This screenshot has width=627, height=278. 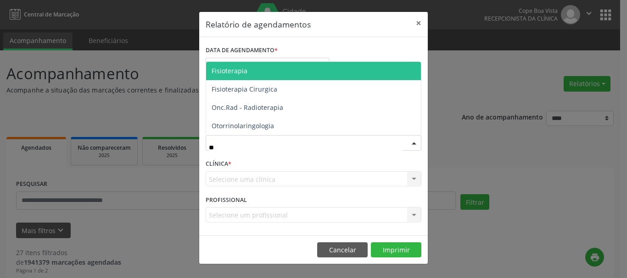 What do you see at coordinates (247, 107) in the screenshot?
I see `span: Onc.Rad - Radioterapia` at bounding box center [247, 107].